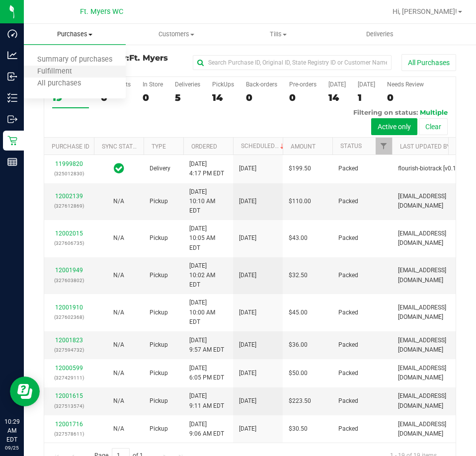 Image resolution: width=476 pixels, height=456 pixels. Describe the element at coordinates (69, 243) in the screenshot. I see `p: (327606735)` at that location.